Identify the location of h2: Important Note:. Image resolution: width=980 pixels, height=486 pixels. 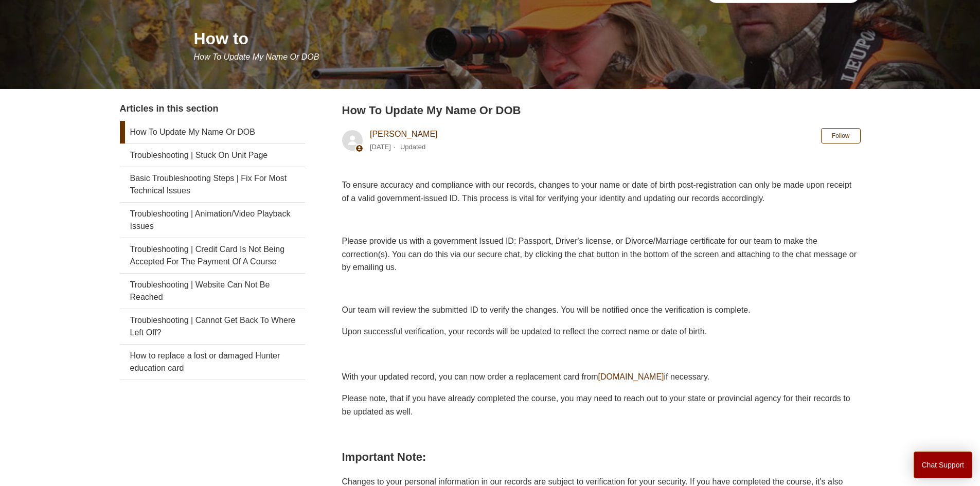
(601, 456).